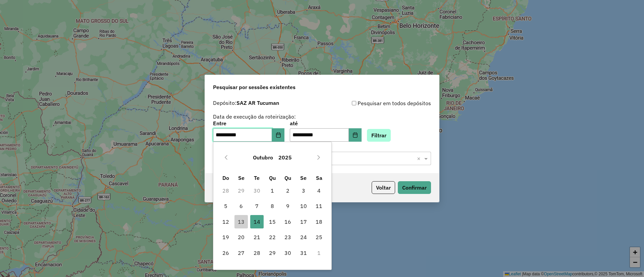  Describe the element at coordinates (288, 190) in the screenshot. I see `span: 2` at that location.